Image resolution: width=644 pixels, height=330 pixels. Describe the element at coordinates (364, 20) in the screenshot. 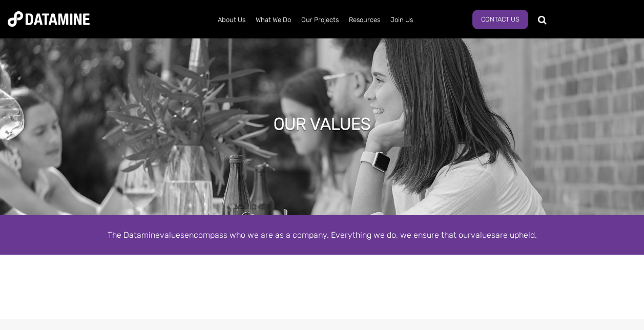

I see `a: Resources` at that location.